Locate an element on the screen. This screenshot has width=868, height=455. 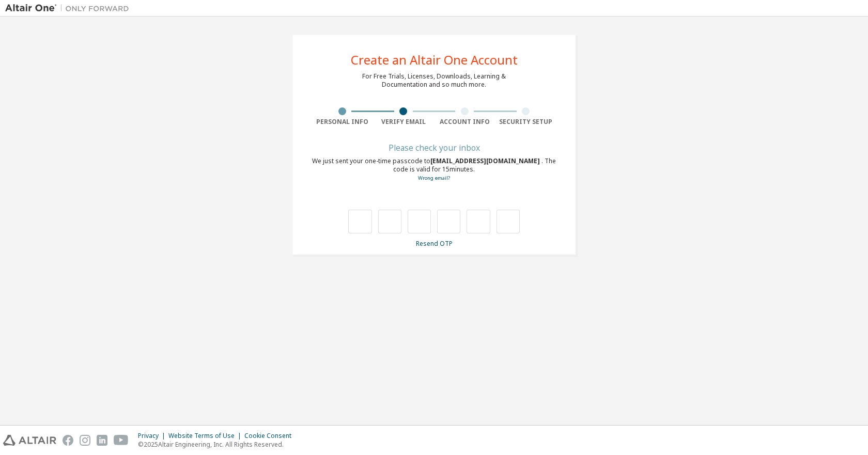
img: instagram.svg is located at coordinates (85, 440).